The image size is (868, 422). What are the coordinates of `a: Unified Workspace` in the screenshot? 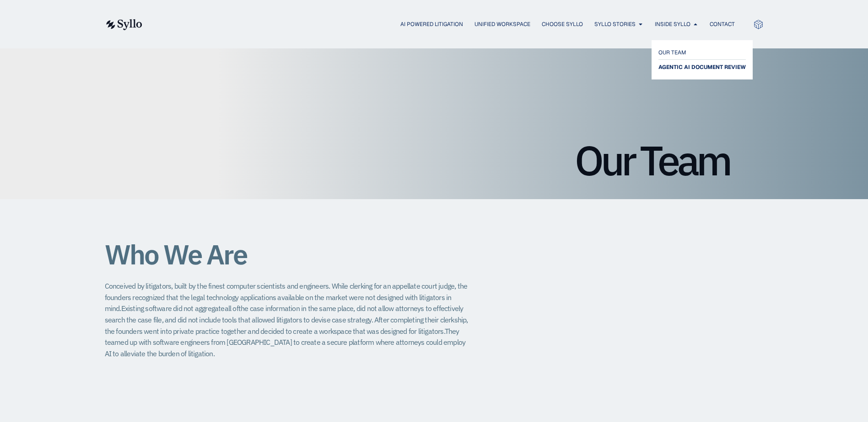 It's located at (502, 24).